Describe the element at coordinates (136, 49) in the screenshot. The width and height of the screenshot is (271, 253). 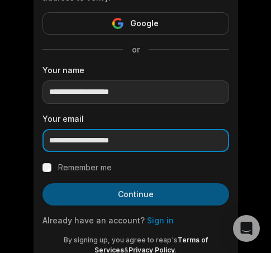
I see `span: or` at that location.